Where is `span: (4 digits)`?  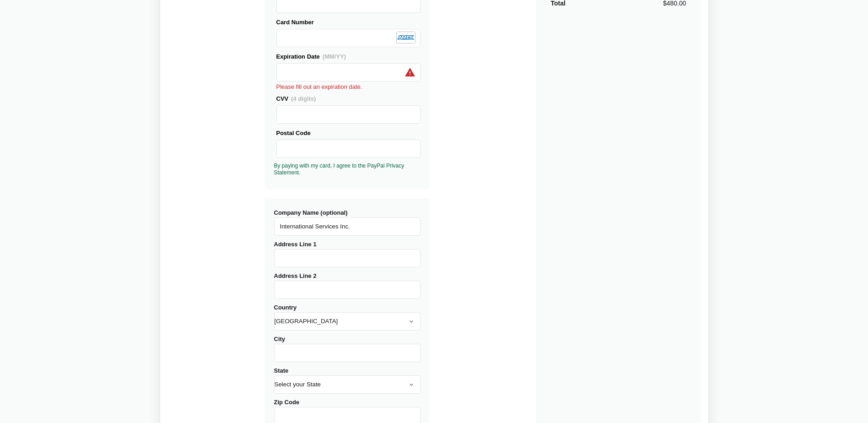
span: (4 digits) is located at coordinates (304, 99).